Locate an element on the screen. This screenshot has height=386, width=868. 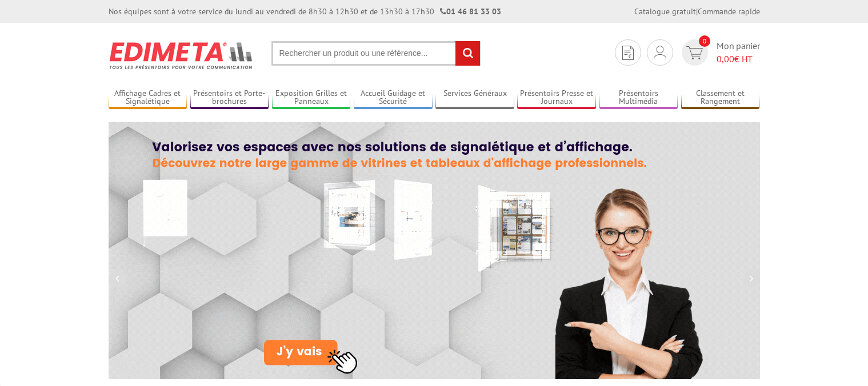
img: Présentoir, panneau, stand - Edimeta - PLV, affichage, mobilier bureau, entreprise is located at coordinates (181, 56).